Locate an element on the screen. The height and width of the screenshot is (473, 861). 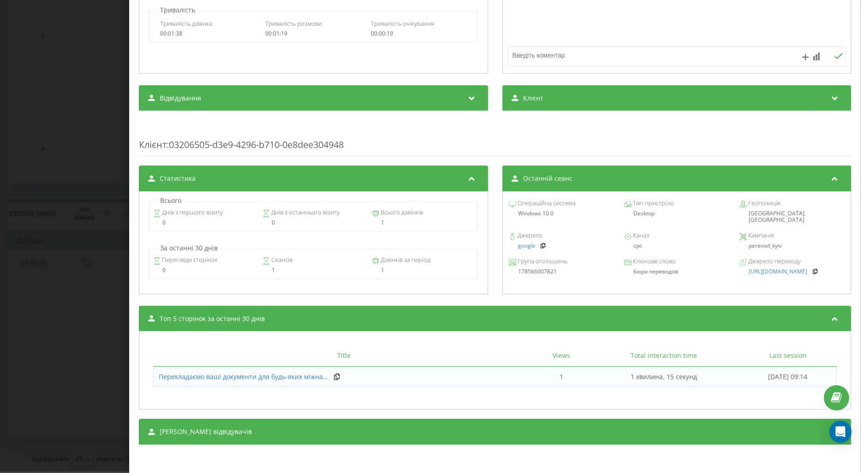
th: Title is located at coordinates (344, 356).